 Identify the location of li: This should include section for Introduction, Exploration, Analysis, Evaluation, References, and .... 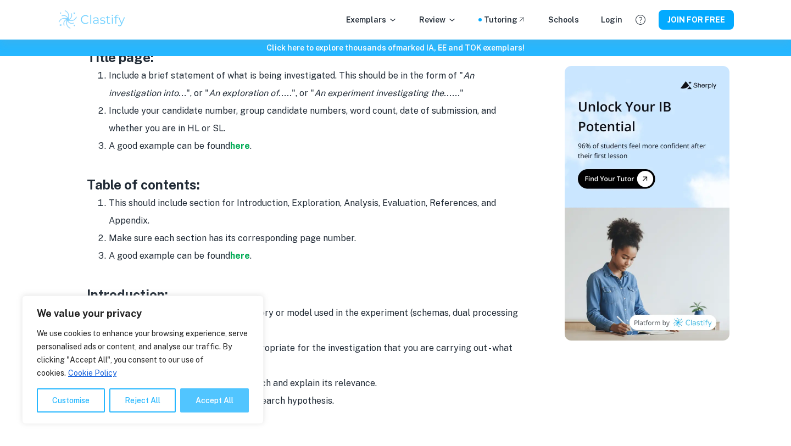
(317, 212).